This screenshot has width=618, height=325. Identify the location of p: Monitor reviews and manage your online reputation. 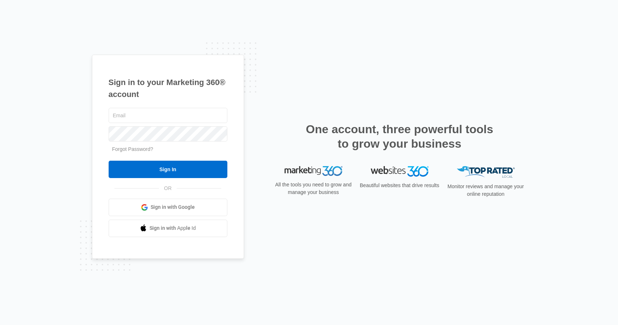
(486, 190).